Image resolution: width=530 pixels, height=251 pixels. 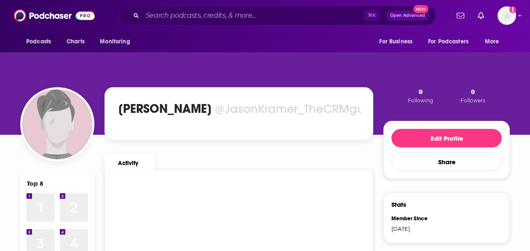 I want to click on span: Open Advanced, so click(x=407, y=16).